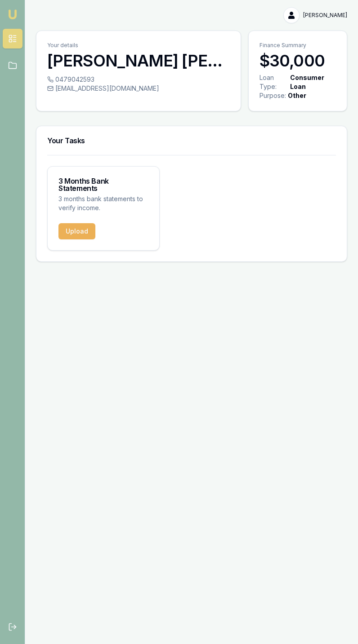 The width and height of the screenshot is (358, 644). I want to click on div: Consumer Loan, so click(312, 82).